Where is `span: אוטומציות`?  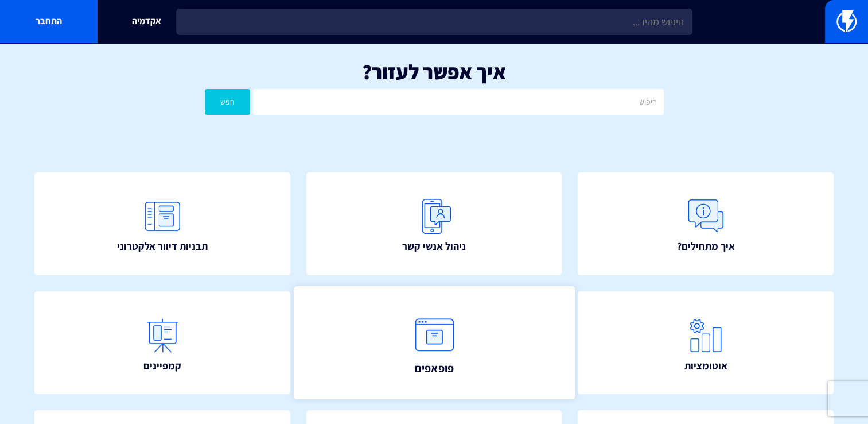 span: אוטומציות is located at coordinates (705, 366).